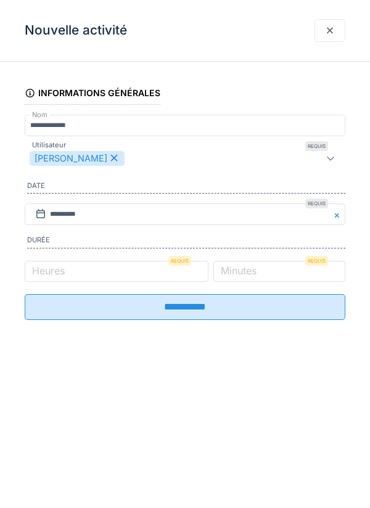 This screenshot has width=370, height=508. I want to click on label: Utilisateur, so click(49, 145).